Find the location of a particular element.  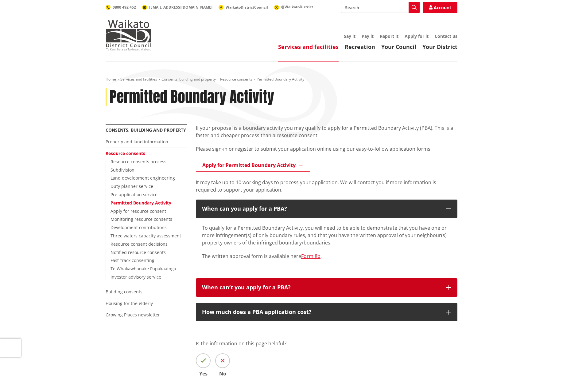

button: When can’t you apply for a PBA? is located at coordinates (327, 287).